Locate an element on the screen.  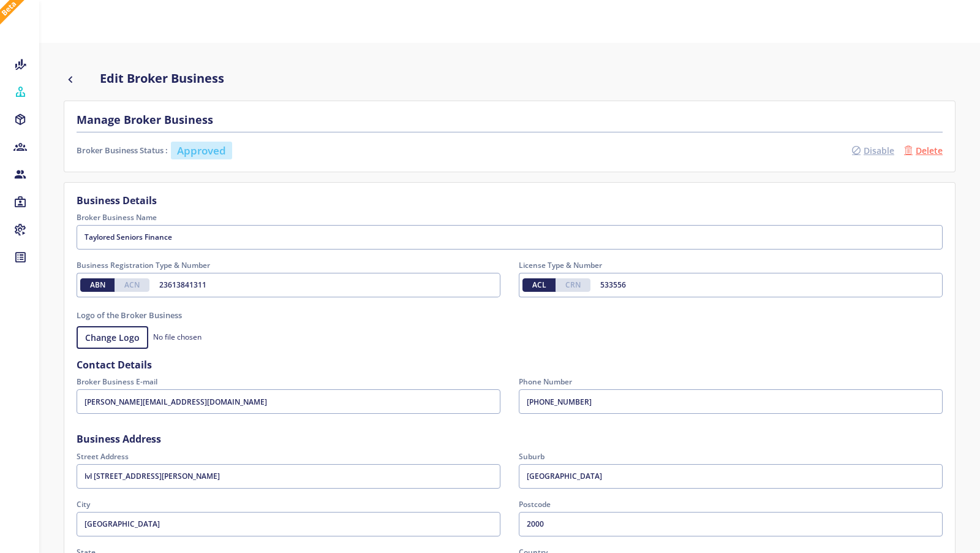
input: Enter the Street Address is located at coordinates (289, 476).